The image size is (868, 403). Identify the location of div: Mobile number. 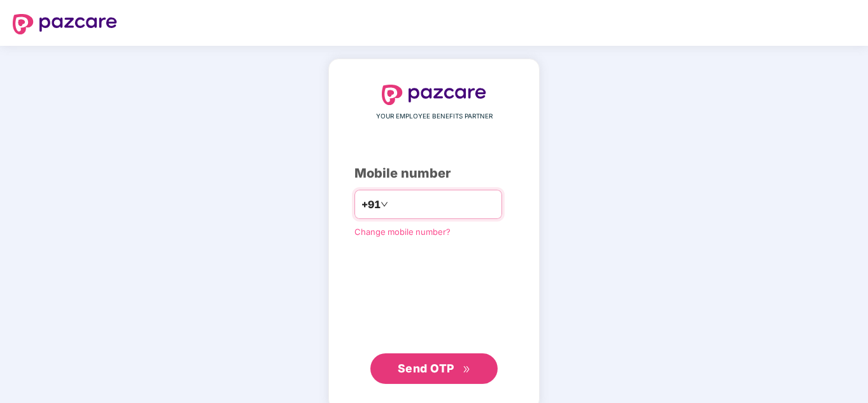
(434, 173).